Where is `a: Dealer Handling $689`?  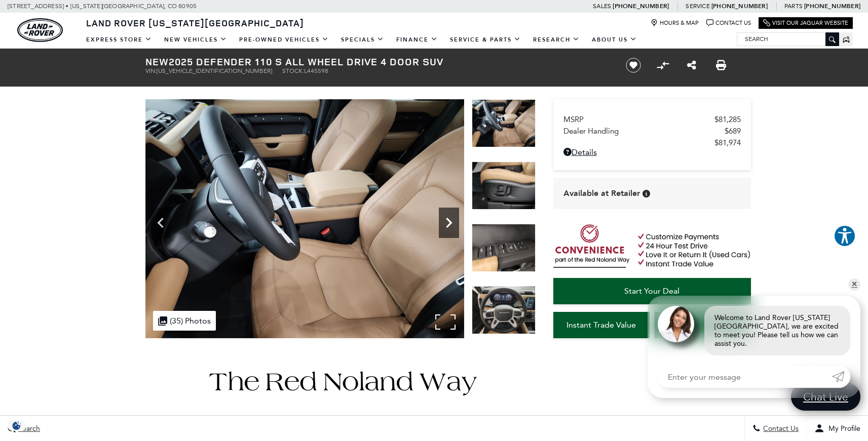
a: Dealer Handling $689 is located at coordinates (652, 131).